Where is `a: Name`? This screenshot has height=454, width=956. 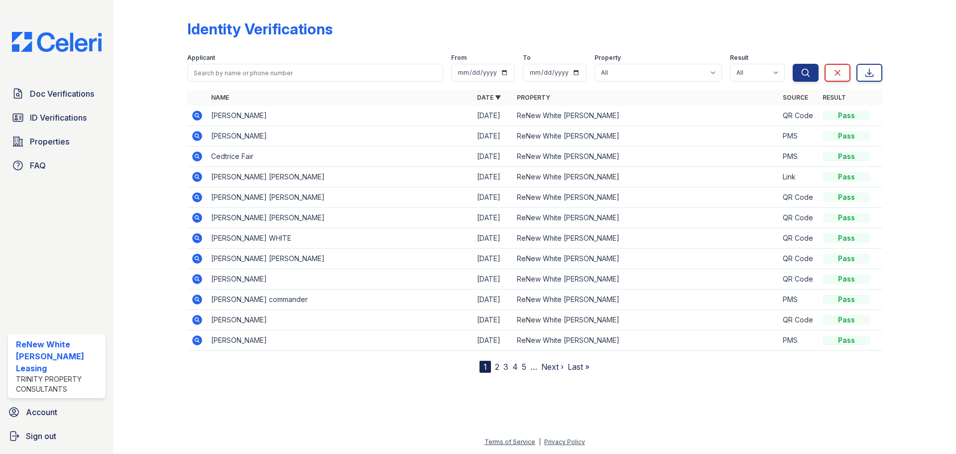
a: Name is located at coordinates (220, 97).